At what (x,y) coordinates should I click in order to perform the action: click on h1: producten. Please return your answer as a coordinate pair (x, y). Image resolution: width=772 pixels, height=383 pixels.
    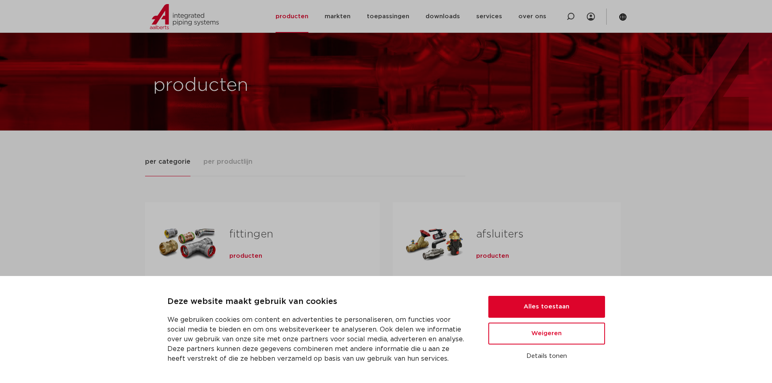
    Looking at the image, I should click on (267, 85).